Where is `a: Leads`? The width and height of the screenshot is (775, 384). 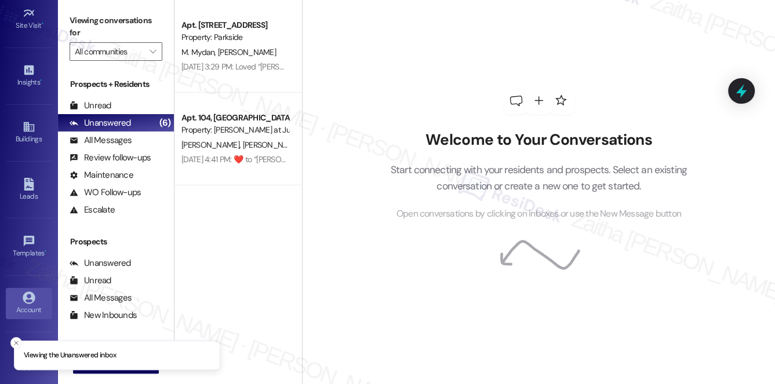 a: Leads is located at coordinates (29, 190).